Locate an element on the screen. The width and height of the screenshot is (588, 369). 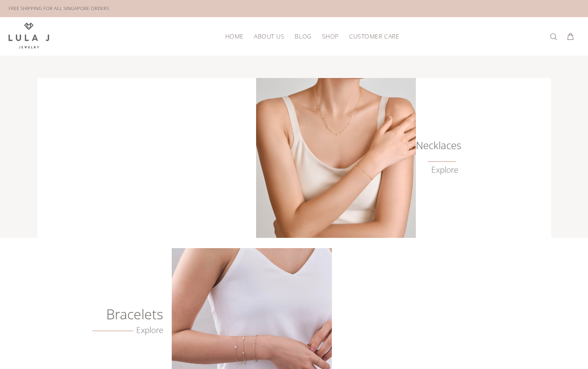
img: Lula J Gold Necklaces Collection is located at coordinates (335, 158).